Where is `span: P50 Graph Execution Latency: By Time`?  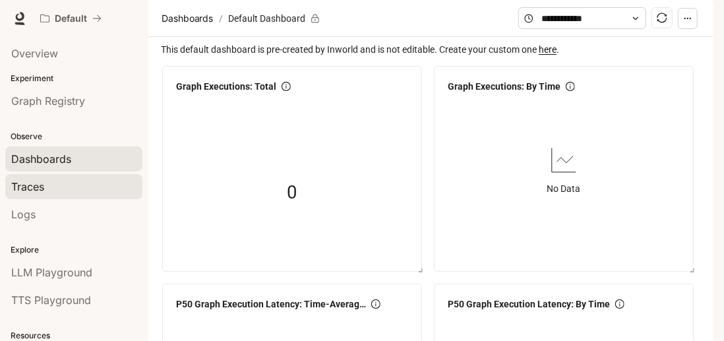 span: P50 Graph Execution Latency: By Time is located at coordinates (529, 304).